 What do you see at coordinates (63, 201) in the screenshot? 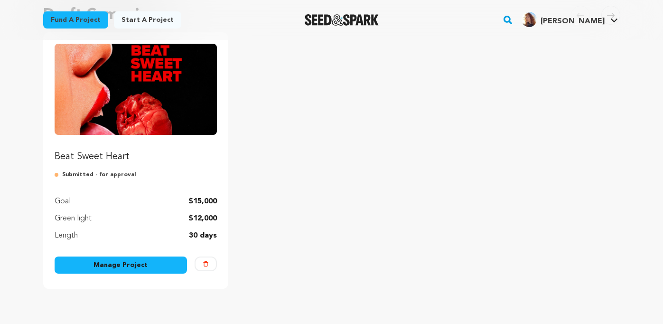
I see `p: Goal` at bounding box center [63, 201].